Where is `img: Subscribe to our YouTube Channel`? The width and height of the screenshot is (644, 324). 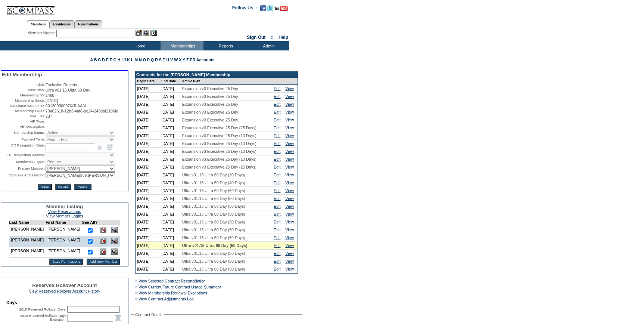 img: Subscribe to our YouTube Channel is located at coordinates (281, 8).